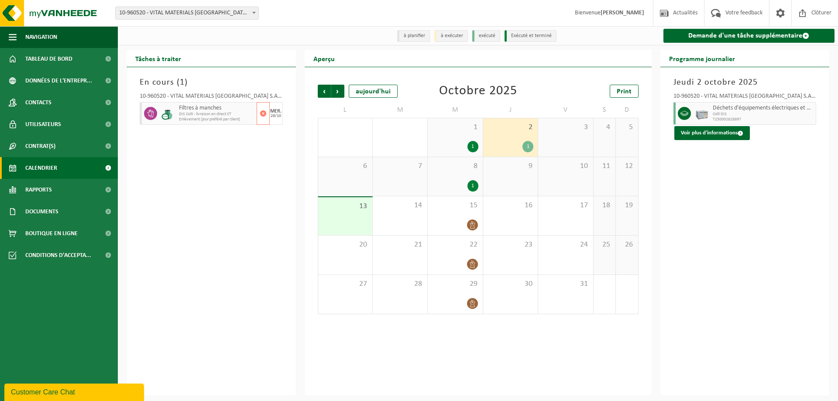  Describe the element at coordinates (763, 108) in the screenshot. I see `span: Déchets d'équipements électriques et électroniques - Sans tubes cathodiques` at that location.